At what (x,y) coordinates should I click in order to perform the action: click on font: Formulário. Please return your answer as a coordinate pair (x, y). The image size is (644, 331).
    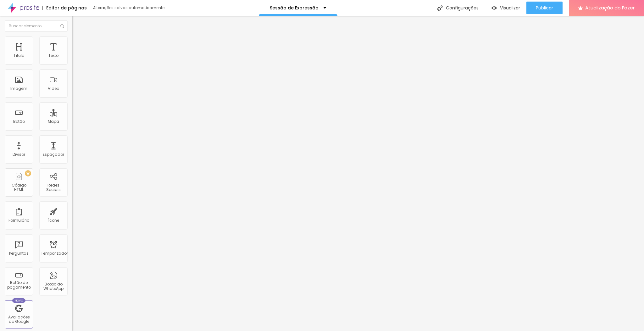
    Looking at the image, I should click on (19, 220).